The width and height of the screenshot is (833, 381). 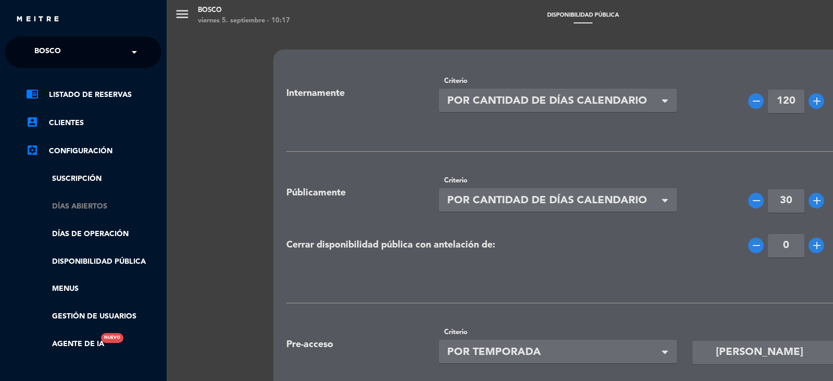 I want to click on a: Menus, so click(x=94, y=288).